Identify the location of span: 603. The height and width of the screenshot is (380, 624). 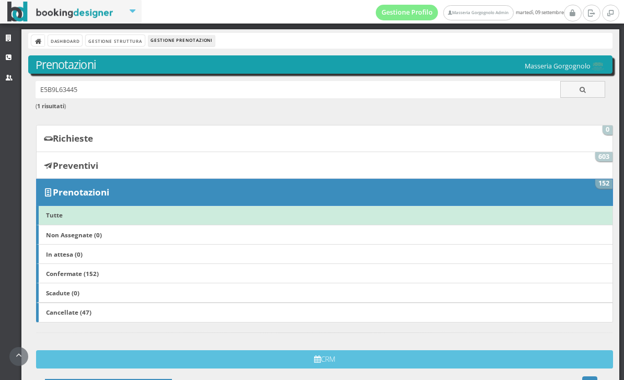
(604, 157).